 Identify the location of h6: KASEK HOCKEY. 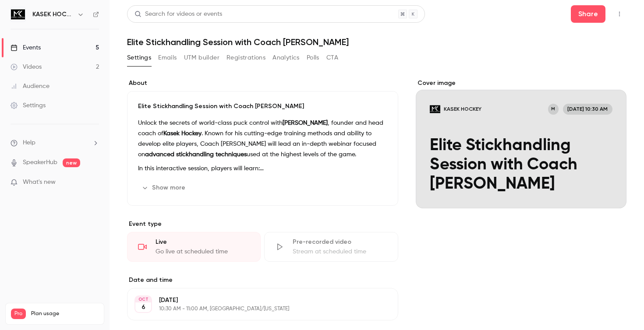
(53, 14).